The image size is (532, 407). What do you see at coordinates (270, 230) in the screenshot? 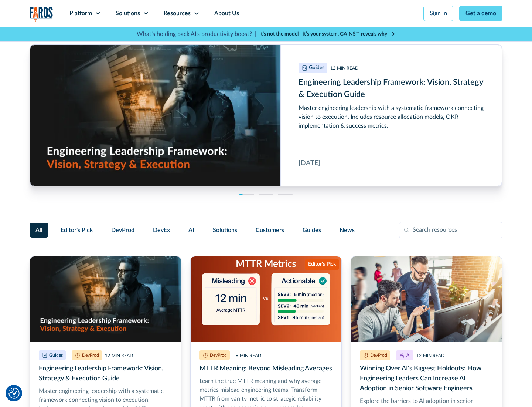
I see `span: Customers` at bounding box center [270, 230].